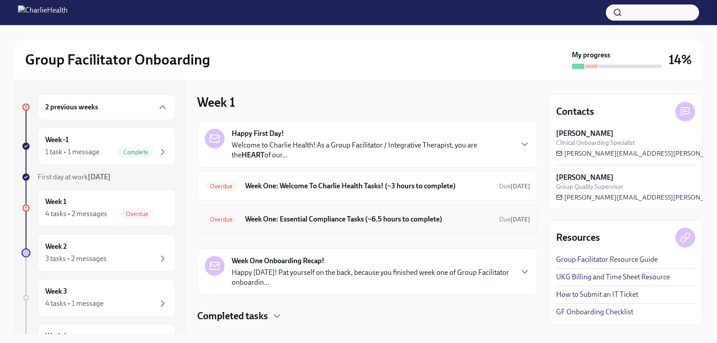 This screenshot has width=717, height=343. Describe the element at coordinates (56, 202) in the screenshot. I see `h6: Week 1` at that location.